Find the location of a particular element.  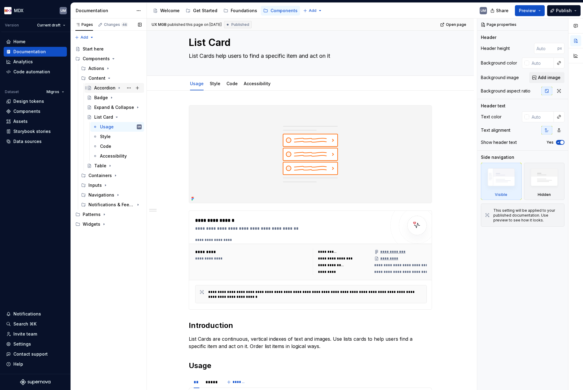

div: Notifications & Feedback is located at coordinates (111, 205).